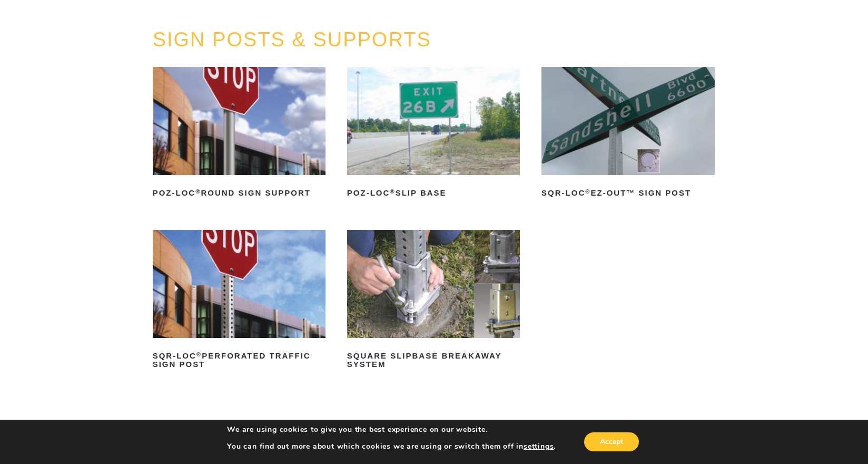 The image size is (868, 464). What do you see at coordinates (627, 193) in the screenshot?
I see `h2: SQR-LOC EZ-Out™ Sign Post` at bounding box center [627, 193].